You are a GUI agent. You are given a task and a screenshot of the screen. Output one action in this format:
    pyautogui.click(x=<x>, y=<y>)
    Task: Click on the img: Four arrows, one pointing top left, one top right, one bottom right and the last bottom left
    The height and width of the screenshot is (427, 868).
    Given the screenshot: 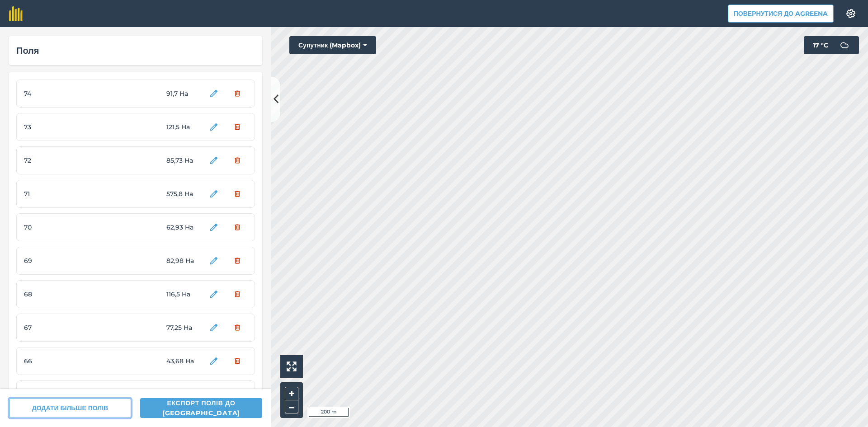 What is the action you would take?
    pyautogui.click(x=292, y=366)
    